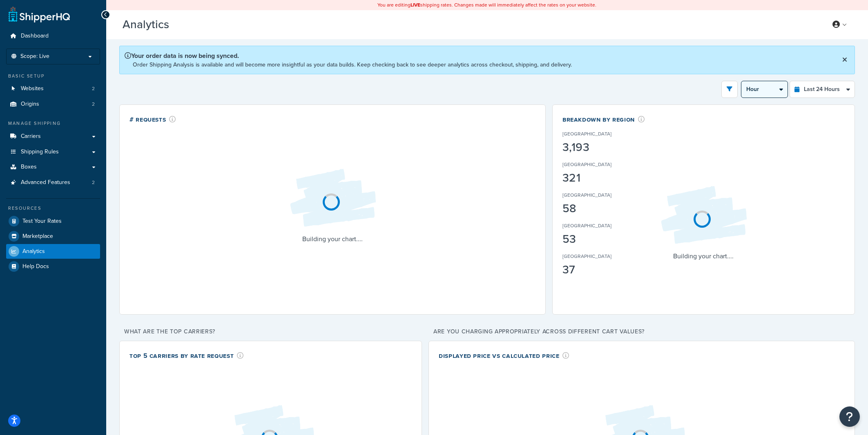 The height and width of the screenshot is (435, 868). I want to click on a: Marketplace, so click(53, 237).